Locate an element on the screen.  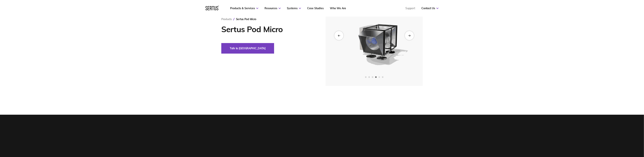
span: Go to slide 5 is located at coordinates (379, 77).